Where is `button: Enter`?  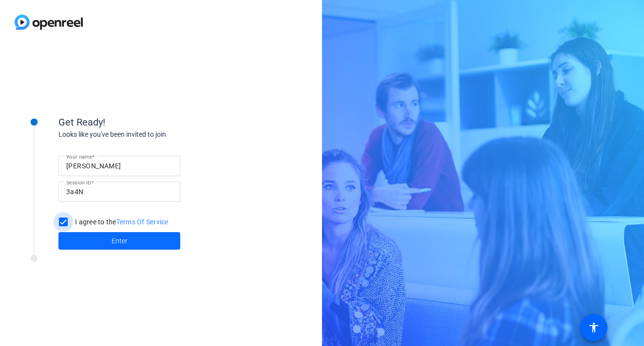
button: Enter is located at coordinates (119, 241).